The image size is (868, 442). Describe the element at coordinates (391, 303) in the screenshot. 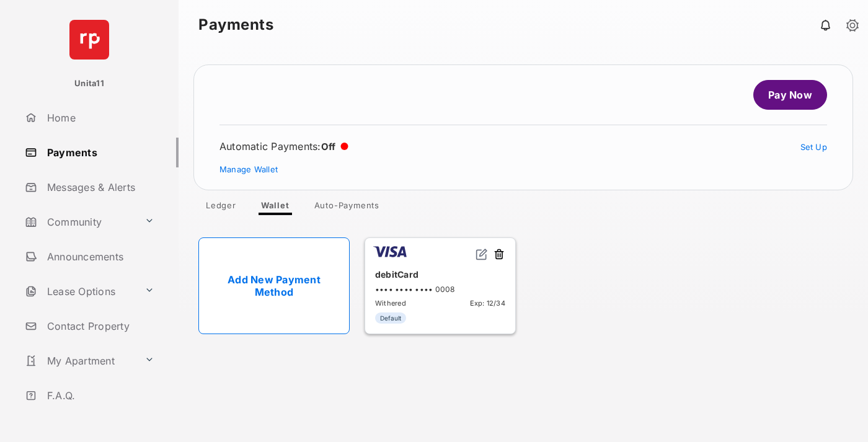

I see `span: Withered` at that location.